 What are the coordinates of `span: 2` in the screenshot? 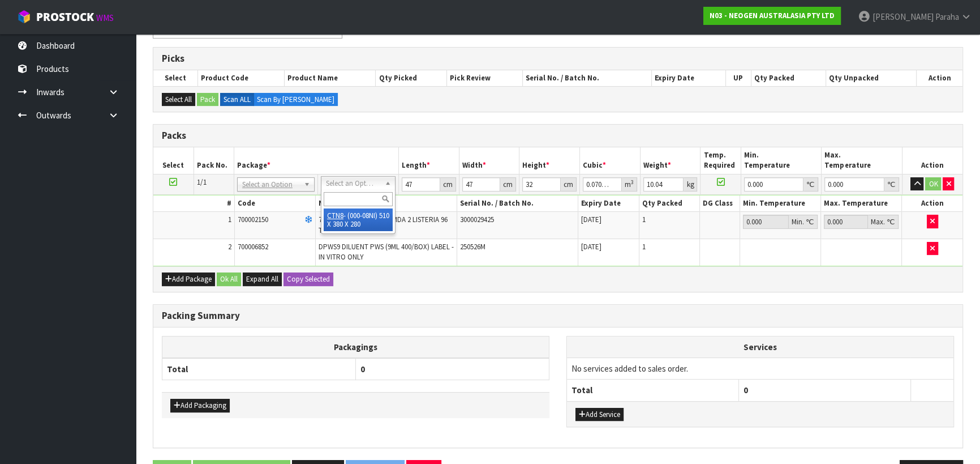 It's located at (230, 246).